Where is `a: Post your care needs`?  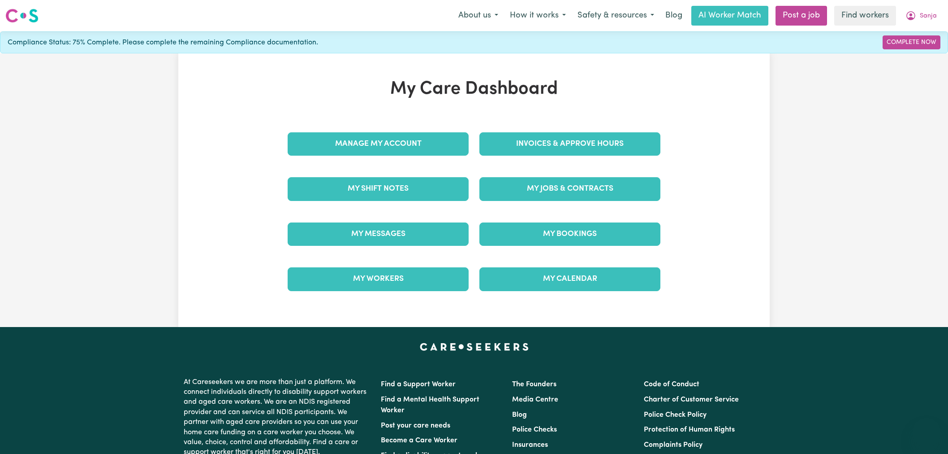
a: Post your care needs is located at coordinates (415, 425).